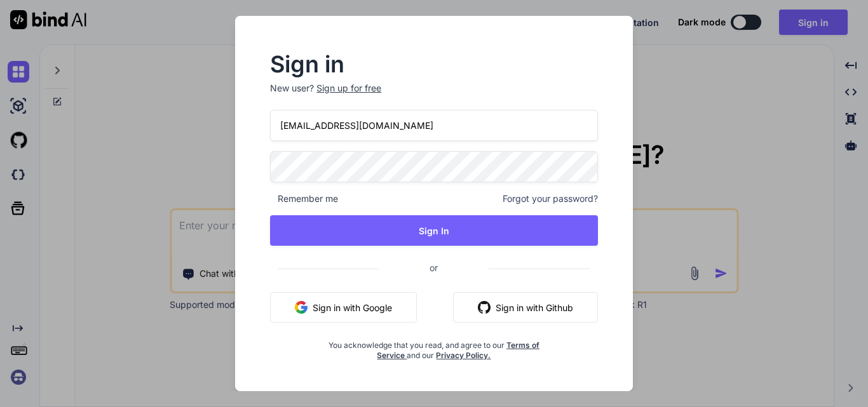 The width and height of the screenshot is (868, 407). What do you see at coordinates (458, 350) in the screenshot?
I see `a: Terms of Service` at bounding box center [458, 350].